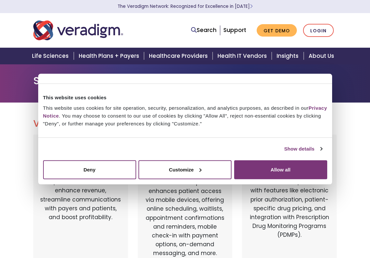  What do you see at coordinates (89, 169) in the screenshot?
I see `button: Deny` at bounding box center [89, 169].